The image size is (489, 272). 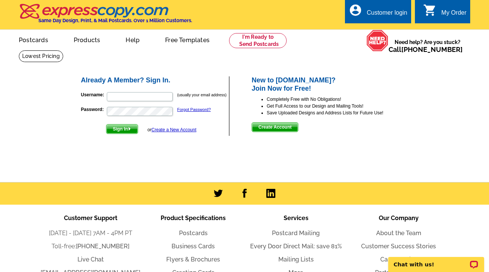 What do you see at coordinates (193, 246) in the screenshot?
I see `a: Business Cards` at bounding box center [193, 246].